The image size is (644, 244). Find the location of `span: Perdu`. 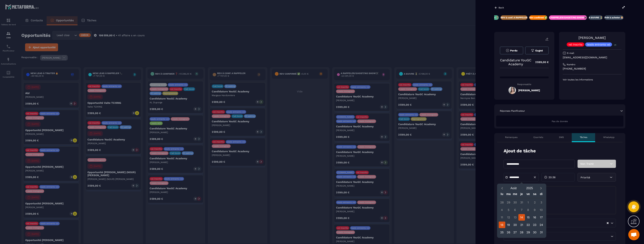

span: Perdu is located at coordinates (514, 51).